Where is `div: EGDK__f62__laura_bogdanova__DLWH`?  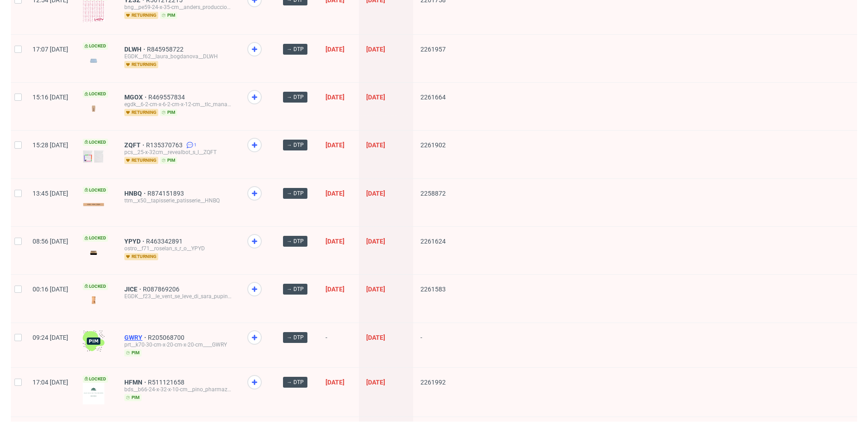 div: EGDK__f62__laura_bogdanova__DLWH is located at coordinates (179, 57).